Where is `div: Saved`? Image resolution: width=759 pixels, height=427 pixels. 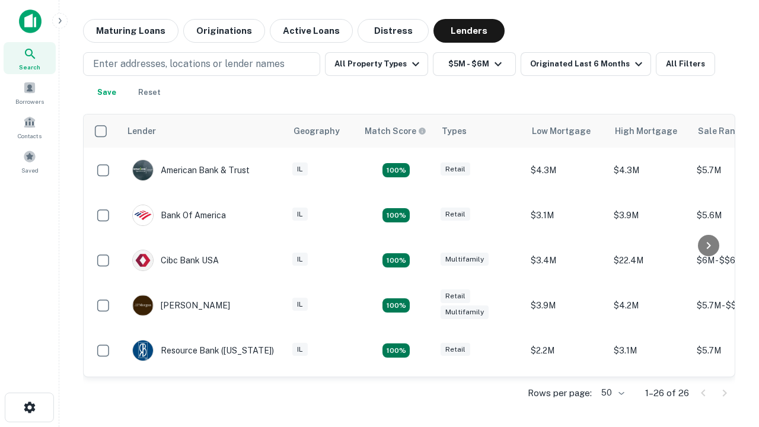
div: Saved is located at coordinates (30, 161).